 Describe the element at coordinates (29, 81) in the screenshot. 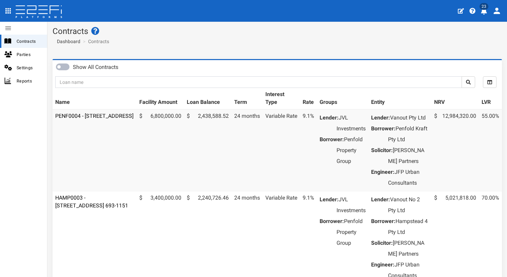

I see `span: Reports` at that location.